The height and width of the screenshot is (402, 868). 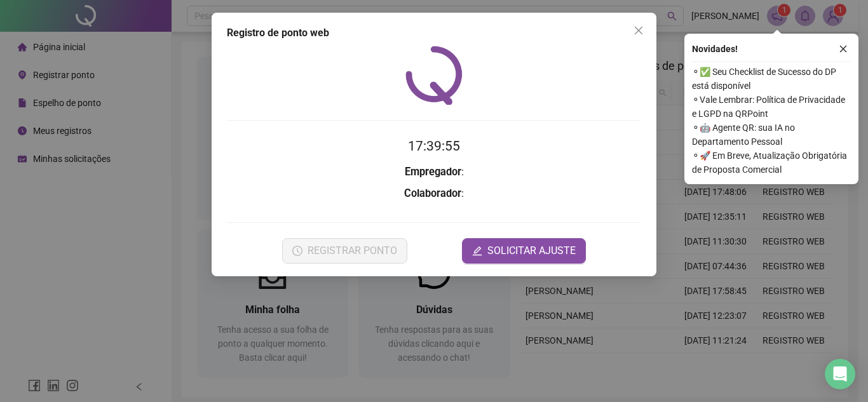 What do you see at coordinates (524, 251) in the screenshot?
I see `button: editSOLICITAR AJUSTE` at bounding box center [524, 251].